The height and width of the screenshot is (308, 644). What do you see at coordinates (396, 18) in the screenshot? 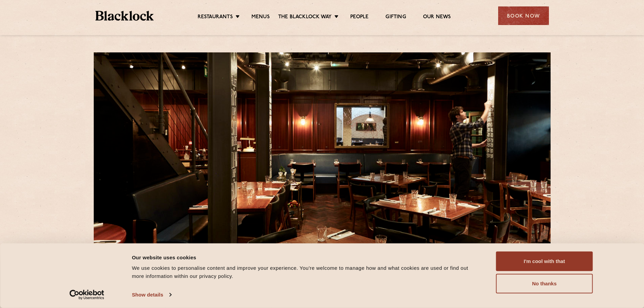
I see `a: Gifting` at bounding box center [396, 18].